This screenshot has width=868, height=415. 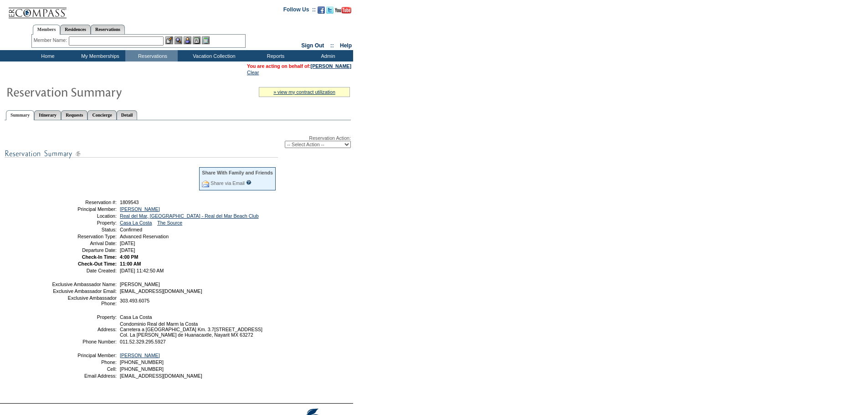 What do you see at coordinates (330, 10) in the screenshot?
I see `img: Follow us on Twitter` at bounding box center [330, 10].